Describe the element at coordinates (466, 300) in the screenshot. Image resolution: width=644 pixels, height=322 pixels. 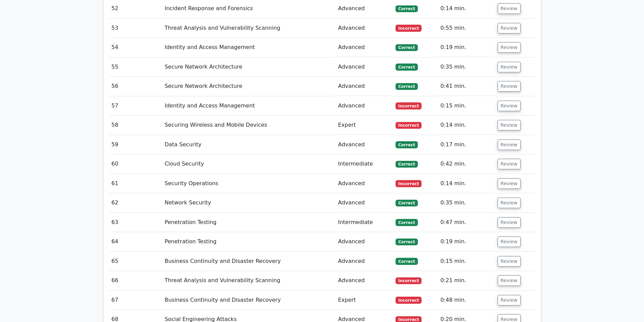
I see `td: 0:48 min.` at that location.